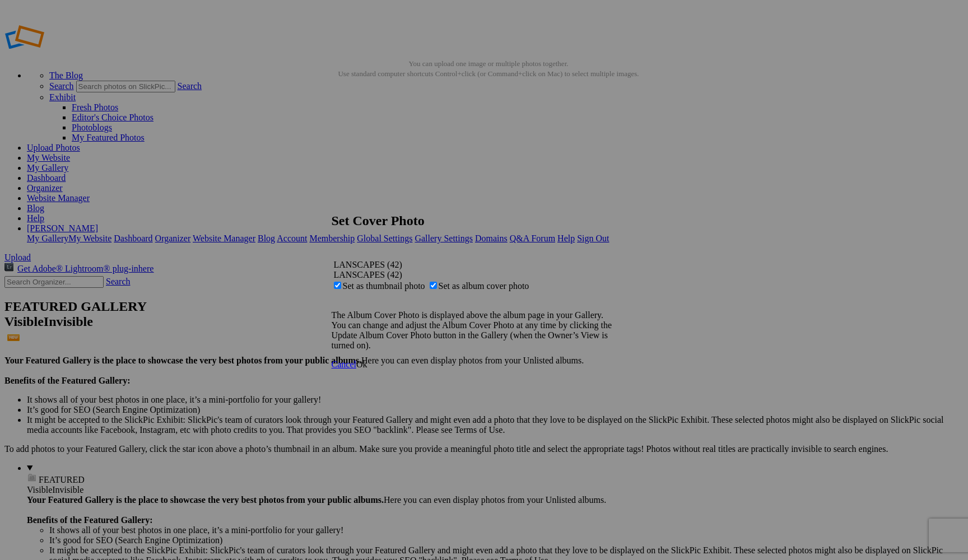  Describe the element at coordinates (484, 285) in the screenshot. I see `span: Set as album cover photo` at that location.